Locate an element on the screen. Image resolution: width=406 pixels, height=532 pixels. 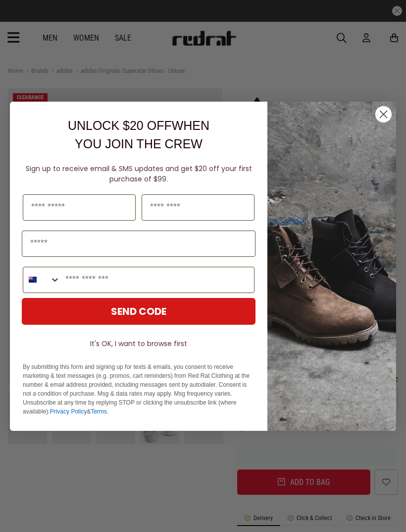
button: Search Countries is located at coordinates (42, 280).